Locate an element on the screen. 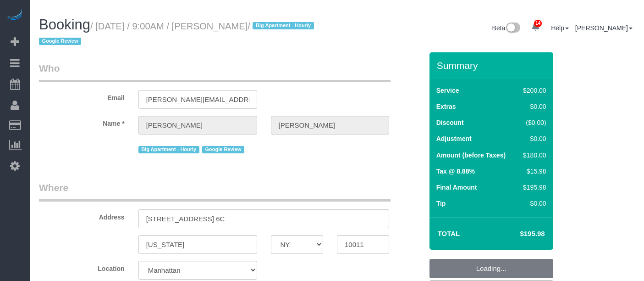  label: Tax @ 8.88% is located at coordinates (456, 171).